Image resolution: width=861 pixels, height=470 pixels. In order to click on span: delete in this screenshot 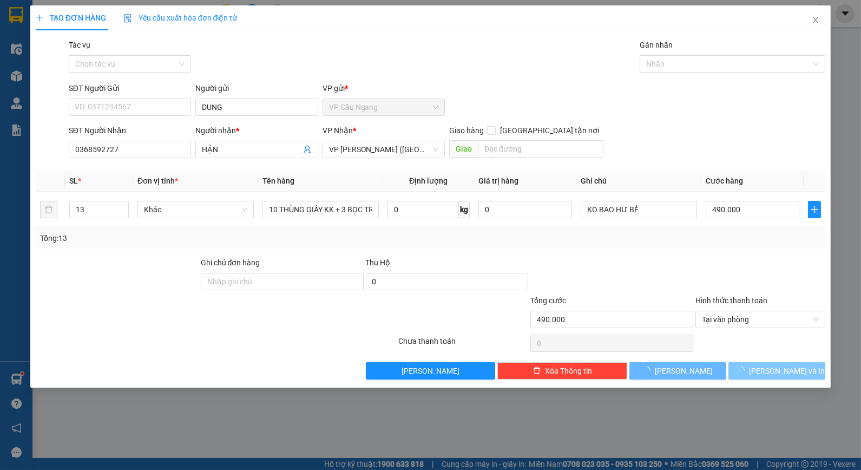, I will do `click(537, 371)`.